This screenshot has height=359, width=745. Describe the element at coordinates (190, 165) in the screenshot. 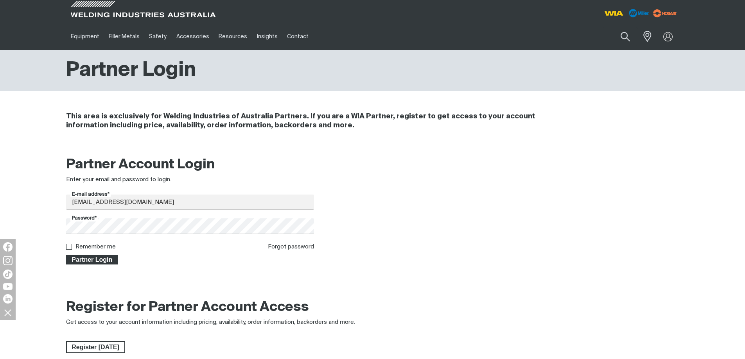

I see `h2: Partner Account Login` at that location.